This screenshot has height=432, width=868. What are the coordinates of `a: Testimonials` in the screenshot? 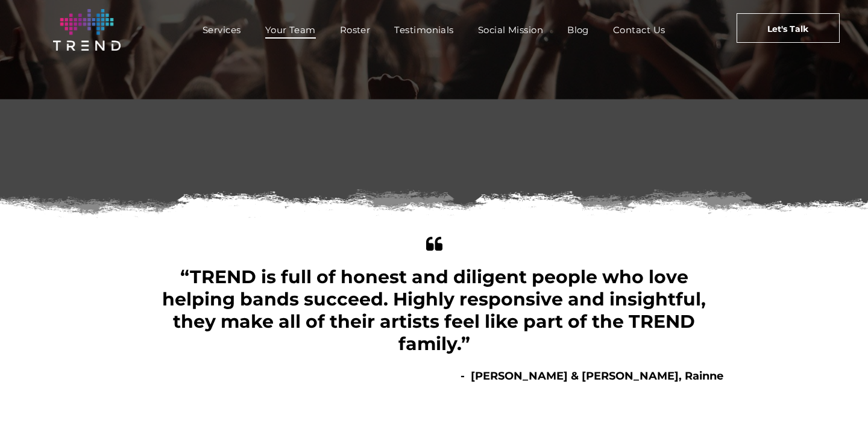 It's located at (424, 29).